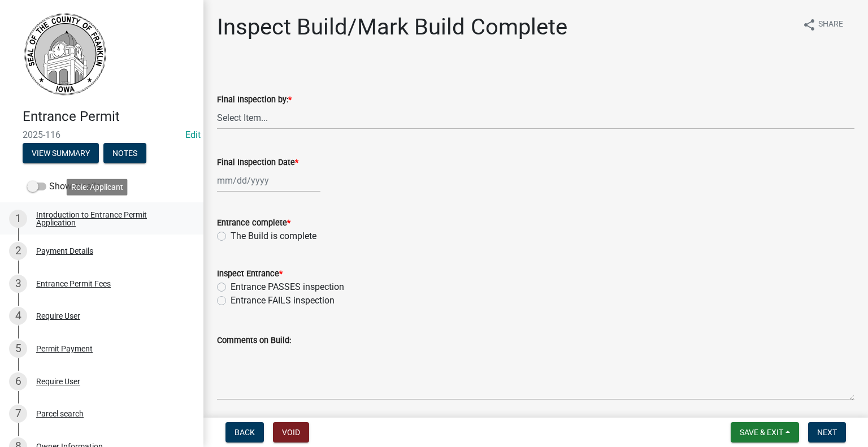 Image resolution: width=868 pixels, height=447 pixels. Describe the element at coordinates (102, 135) in the screenshot. I see `span: 2025-116` at that location.